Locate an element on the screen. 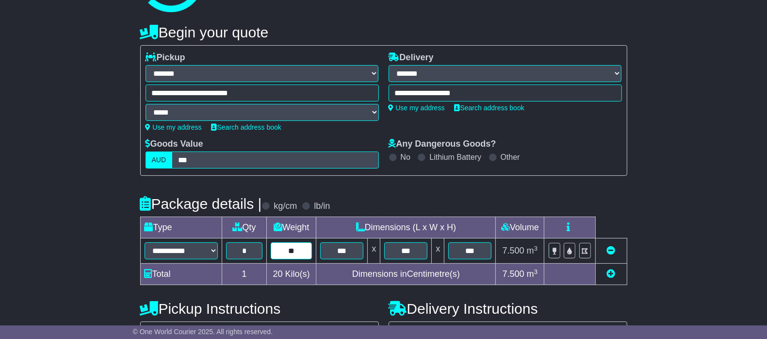  td: Qty is located at coordinates (244, 228).